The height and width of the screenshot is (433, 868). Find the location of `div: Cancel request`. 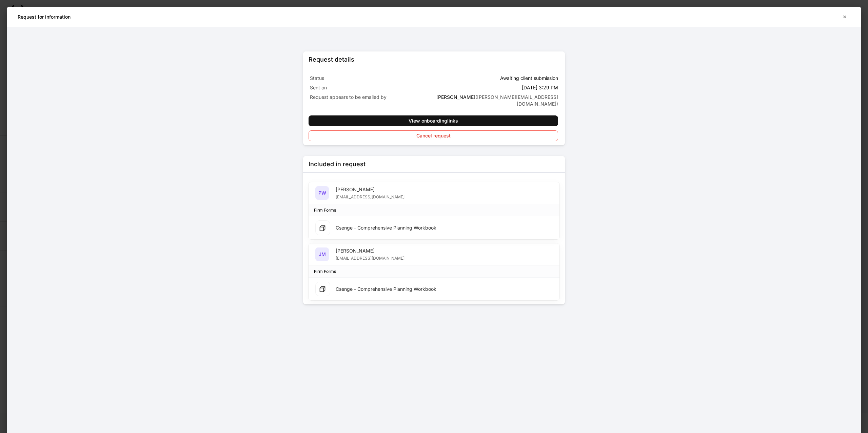

div: Cancel request is located at coordinates (433, 136).